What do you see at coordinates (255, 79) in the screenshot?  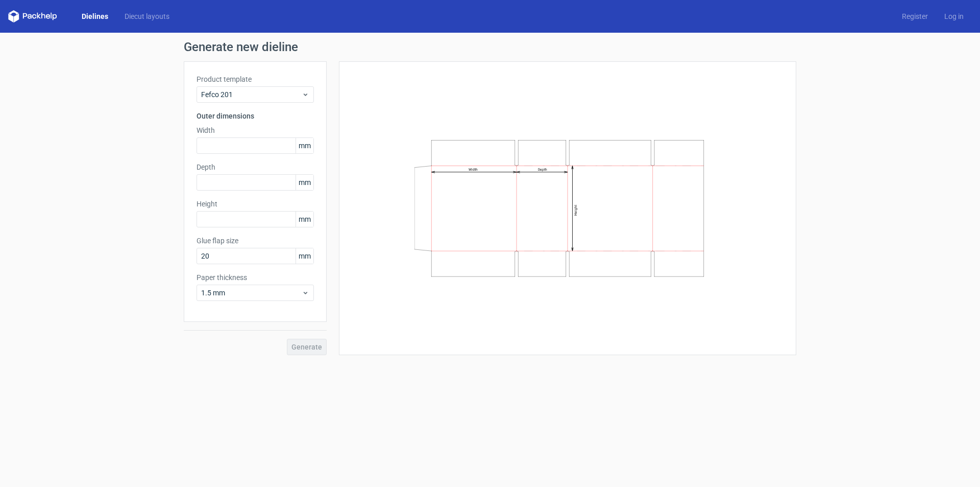 I see `label: Product template` at bounding box center [255, 79].